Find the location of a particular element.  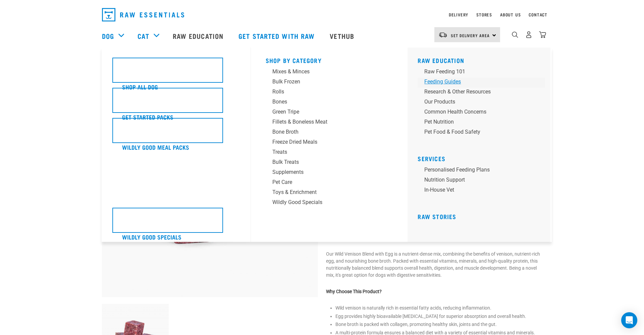

a: Delivery is located at coordinates (459, 14).